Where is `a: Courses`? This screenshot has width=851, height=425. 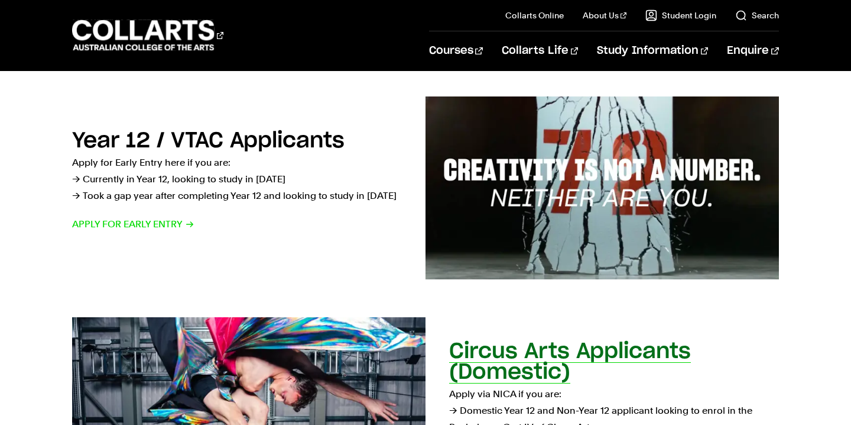 a: Courses is located at coordinates (456, 51).